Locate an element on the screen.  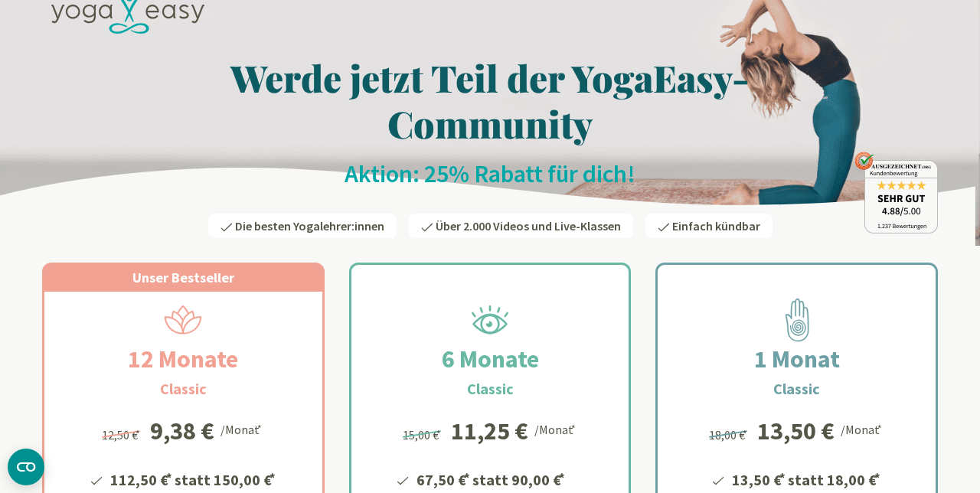
h1: Werde jetzt Teil der YogaEasy-Community is located at coordinates (490, 100).